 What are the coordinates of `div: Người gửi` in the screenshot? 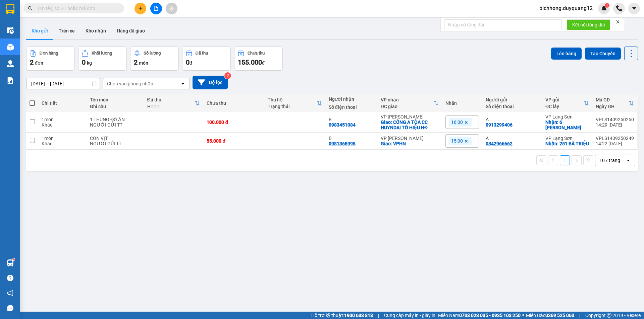 It's located at (513, 100).